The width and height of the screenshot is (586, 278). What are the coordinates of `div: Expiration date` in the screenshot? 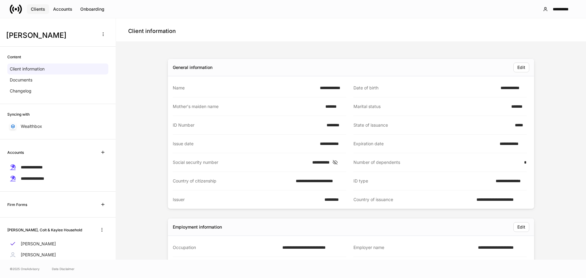 It's located at (424, 144).